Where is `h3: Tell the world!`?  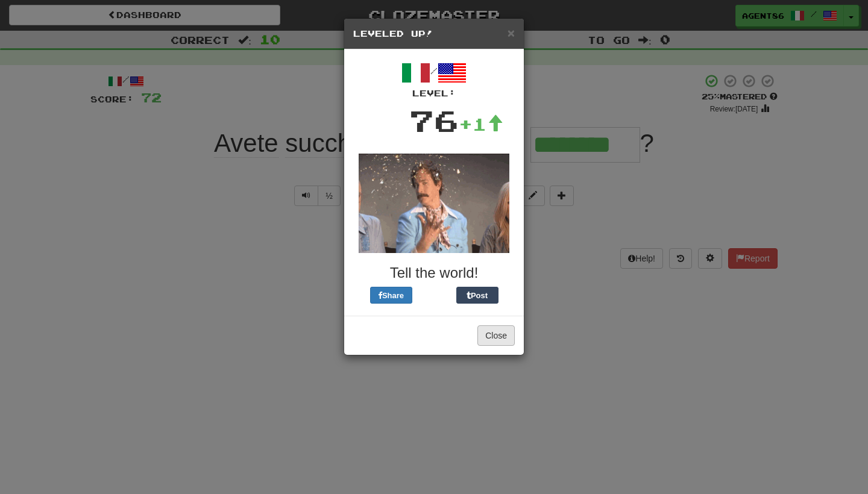 h3: Tell the world! is located at coordinates (434, 273).